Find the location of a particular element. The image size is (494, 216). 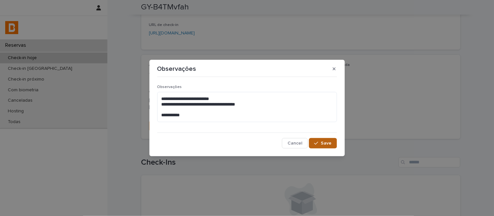

button: Save is located at coordinates (322, 143).